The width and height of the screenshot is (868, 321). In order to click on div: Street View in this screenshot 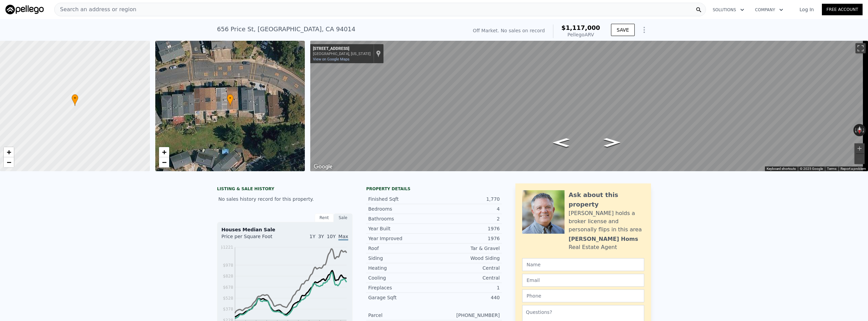, I will do `click(589, 106)`.